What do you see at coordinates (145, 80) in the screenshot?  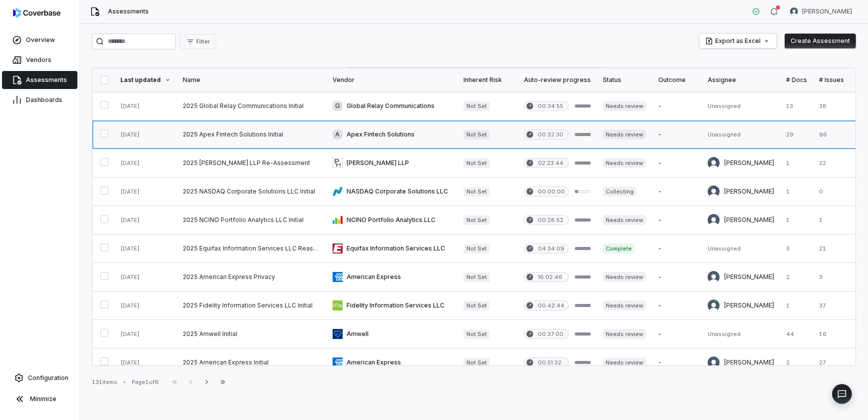 I see `div: Last updated` at bounding box center [145, 80].